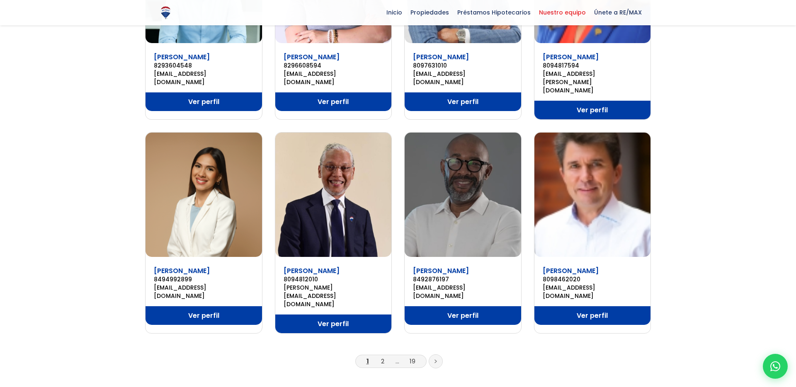 Image resolution: width=796 pixels, height=387 pixels. What do you see at coordinates (333, 66) in the screenshot?
I see `a: 8296608594` at bounding box center [333, 66].